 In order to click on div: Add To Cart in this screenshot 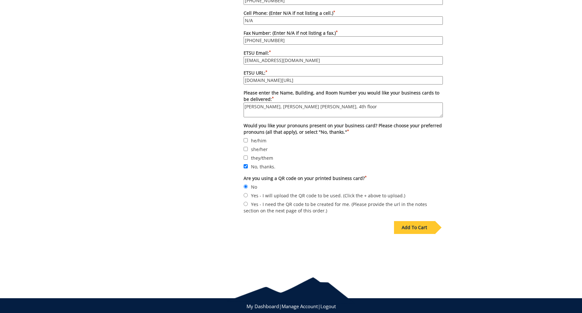, I will do `click(414, 227)`.